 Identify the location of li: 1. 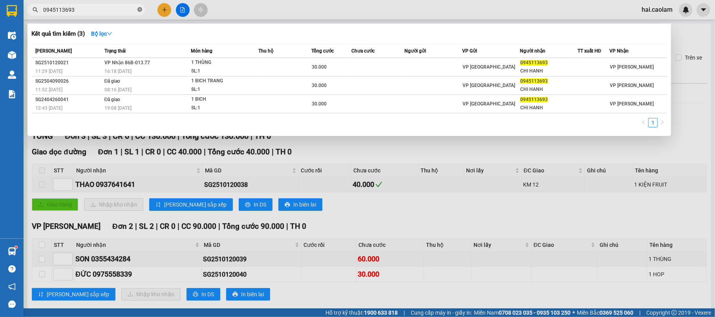
(653, 123).